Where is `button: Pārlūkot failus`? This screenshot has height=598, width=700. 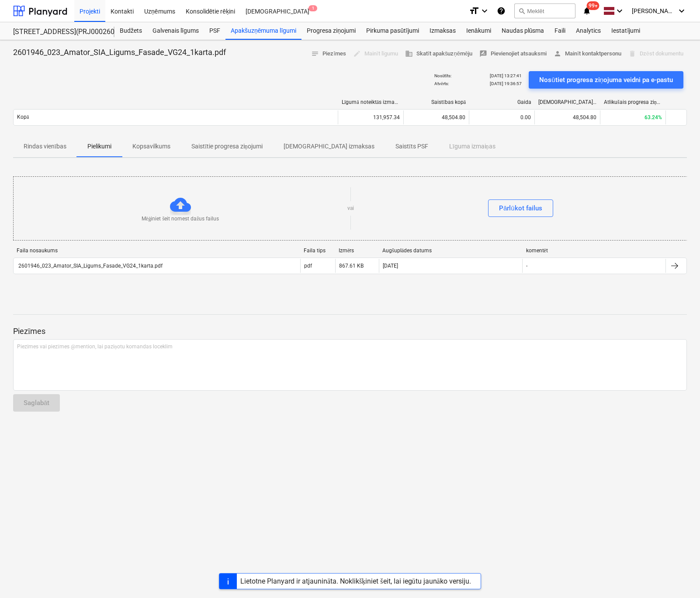
button: Pārlūkot failus is located at coordinates (520, 208).